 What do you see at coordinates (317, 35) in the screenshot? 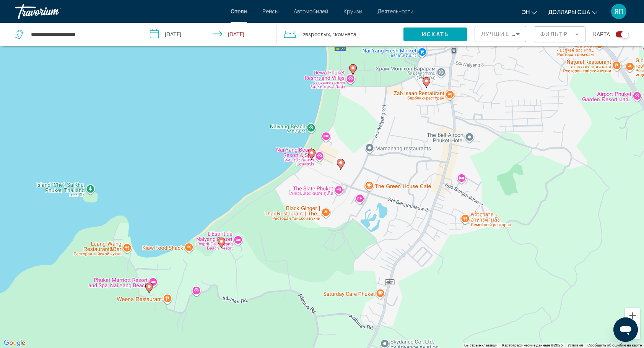
I see `span: Взрослых` at bounding box center [317, 35].